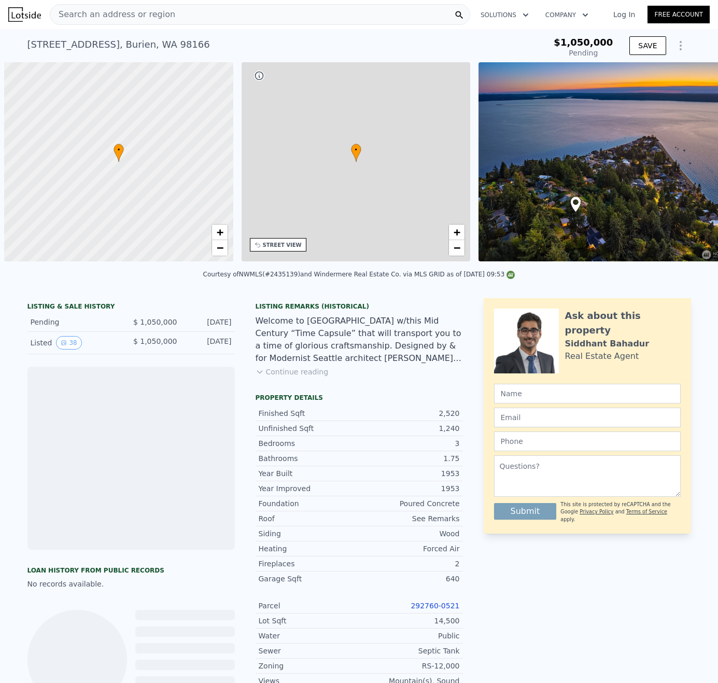 Image resolution: width=718 pixels, height=683 pixels. I want to click on div: Fireplaces, so click(309, 564).